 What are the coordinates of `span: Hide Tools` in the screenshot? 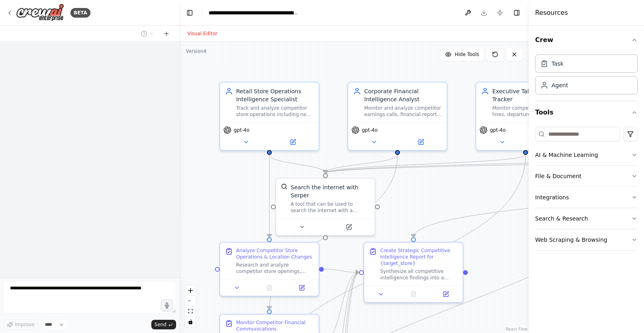 It's located at (467, 55).